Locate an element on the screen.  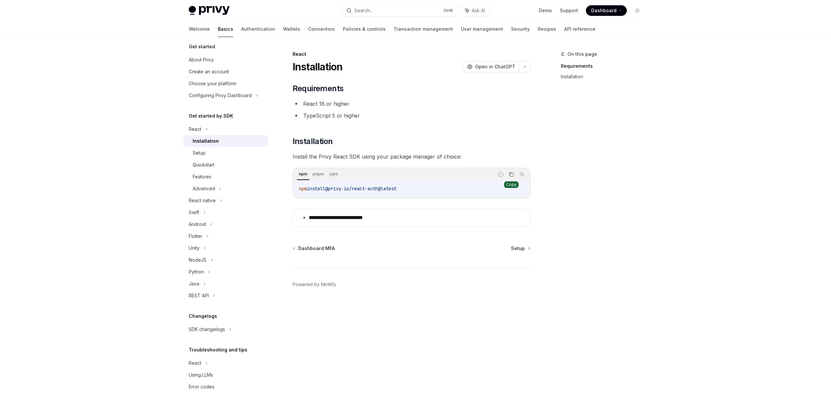
h5: Get started by SDK is located at coordinates (211, 116).